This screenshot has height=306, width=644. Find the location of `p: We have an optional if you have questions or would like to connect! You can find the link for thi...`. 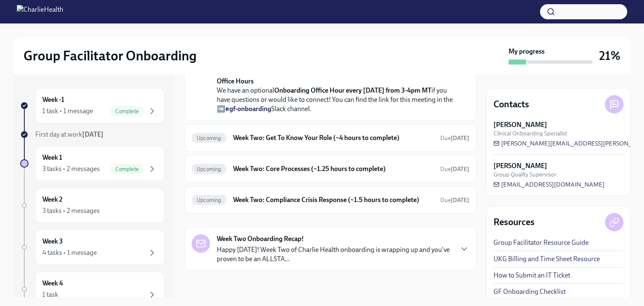

p: We have an optional if you have questions or would like to connect! You can find the link for thi... is located at coordinates (336, 96).